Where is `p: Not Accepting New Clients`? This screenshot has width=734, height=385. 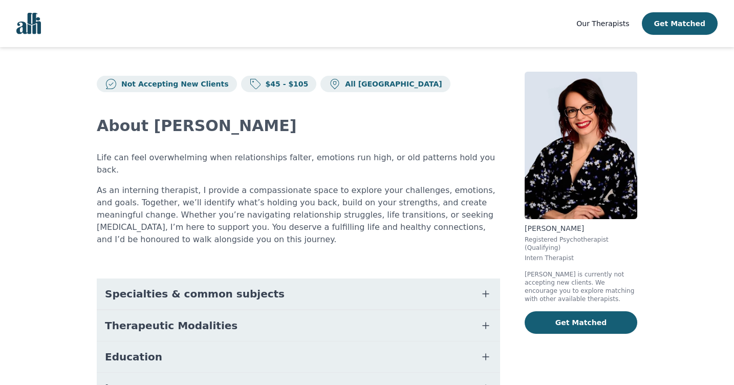 p: Not Accepting New Clients is located at coordinates (173, 84).